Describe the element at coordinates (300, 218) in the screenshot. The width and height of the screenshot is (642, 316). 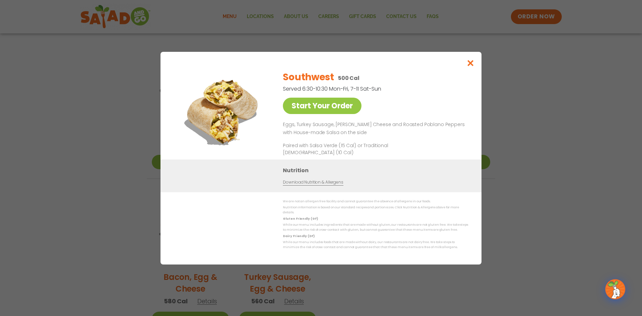
I see `strong: Gluten Friendly (GF)` at that location.